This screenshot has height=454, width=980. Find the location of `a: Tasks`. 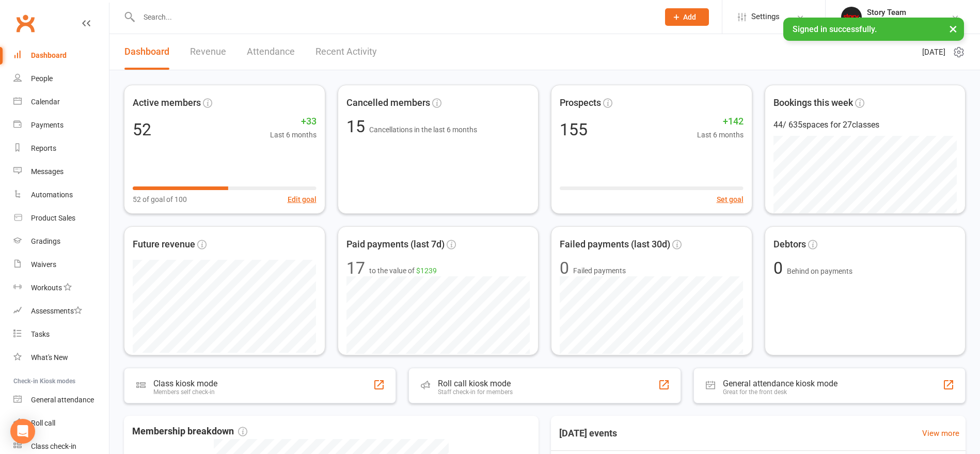

a: Tasks is located at coordinates (61, 335).